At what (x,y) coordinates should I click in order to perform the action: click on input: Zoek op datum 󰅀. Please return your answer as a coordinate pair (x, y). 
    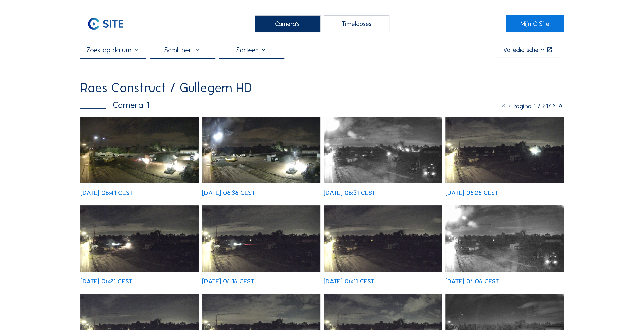
    Looking at the image, I should click on (114, 50).